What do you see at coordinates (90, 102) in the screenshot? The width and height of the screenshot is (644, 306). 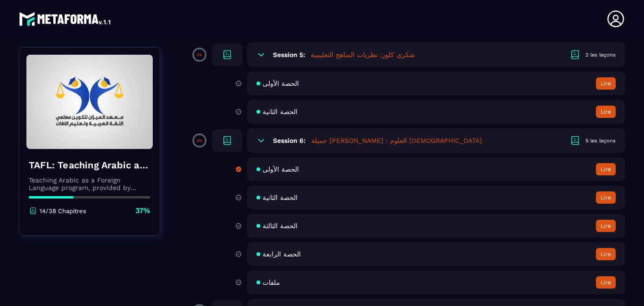 I see `img: banner` at bounding box center [90, 102].